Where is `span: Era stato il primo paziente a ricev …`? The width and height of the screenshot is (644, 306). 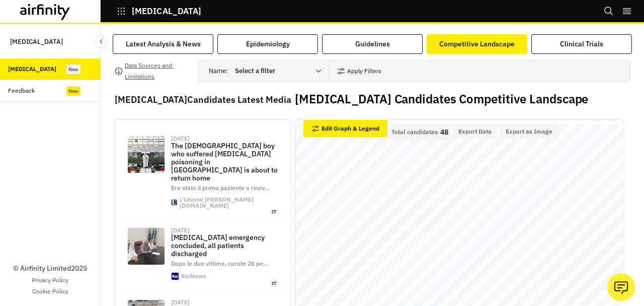
span: Era stato il primo paziente a ricev … is located at coordinates (220, 188).